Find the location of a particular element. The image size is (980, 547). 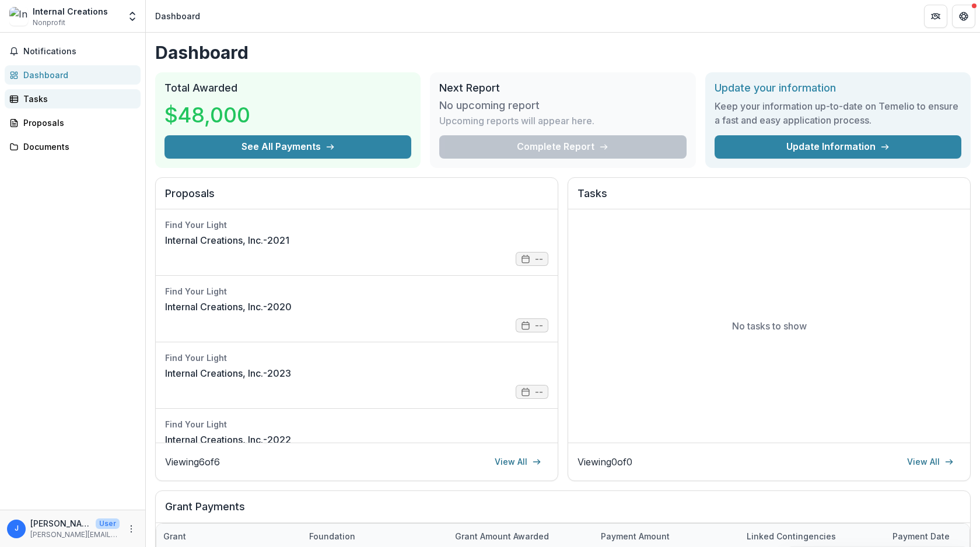

img: Internal Creations is located at coordinates (19, 16).